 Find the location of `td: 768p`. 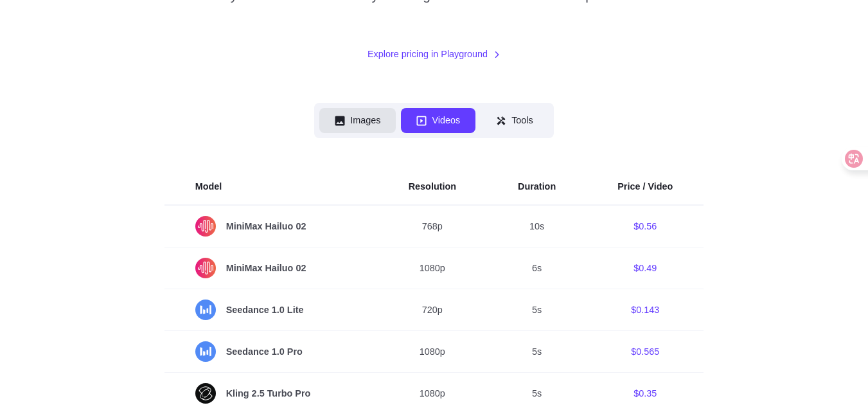

td: 768p is located at coordinates (433, 226).